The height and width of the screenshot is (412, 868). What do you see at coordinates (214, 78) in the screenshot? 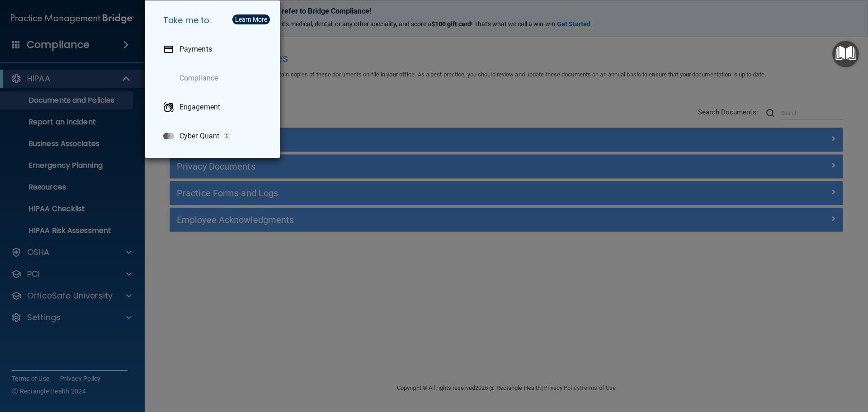
I see `a: Compliance` at bounding box center [214, 78].